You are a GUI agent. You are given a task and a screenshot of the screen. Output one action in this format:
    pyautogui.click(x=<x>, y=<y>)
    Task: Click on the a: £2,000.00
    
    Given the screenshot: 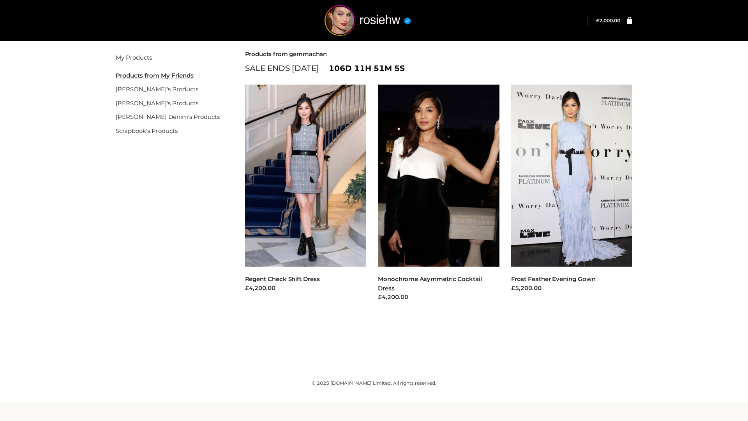 What is the action you would take?
    pyautogui.click(x=608, y=20)
    